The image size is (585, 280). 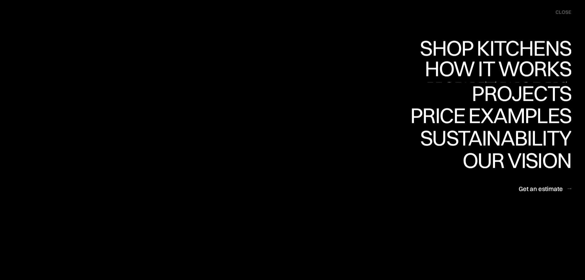 What do you see at coordinates (514, 160) in the screenshot?
I see `a: Our visionOur vision` at bounding box center [514, 160].